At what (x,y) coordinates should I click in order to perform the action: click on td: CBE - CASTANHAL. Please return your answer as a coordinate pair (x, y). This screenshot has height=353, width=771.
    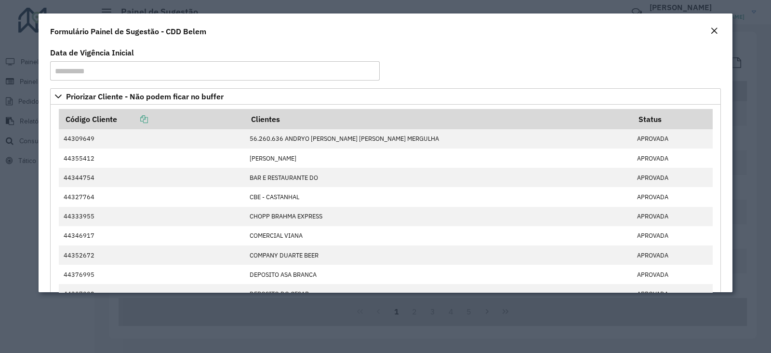
    Looking at the image, I should click on (439, 197).